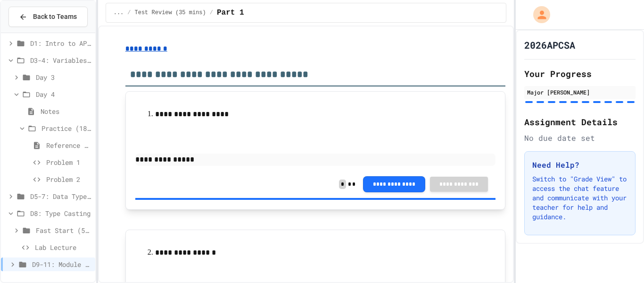 The width and height of the screenshot is (644, 283). What do you see at coordinates (61, 43) in the screenshot?
I see `span: D1: Intro to APCSA` at bounding box center [61, 43].